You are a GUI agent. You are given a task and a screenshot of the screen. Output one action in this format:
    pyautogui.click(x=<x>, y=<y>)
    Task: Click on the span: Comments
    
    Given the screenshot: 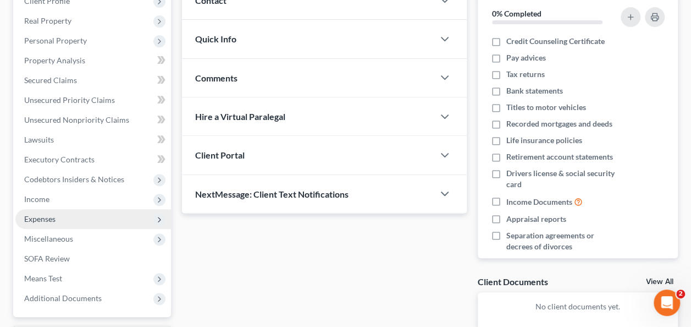 What is the action you would take?
    pyautogui.click(x=216, y=78)
    